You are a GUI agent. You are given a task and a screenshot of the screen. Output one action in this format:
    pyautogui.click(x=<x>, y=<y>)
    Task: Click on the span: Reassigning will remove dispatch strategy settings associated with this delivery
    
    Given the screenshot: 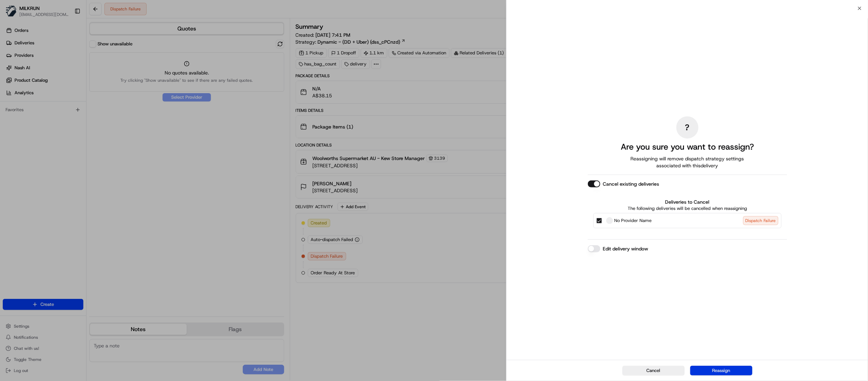 What is the action you would take?
    pyautogui.click(x=688, y=162)
    